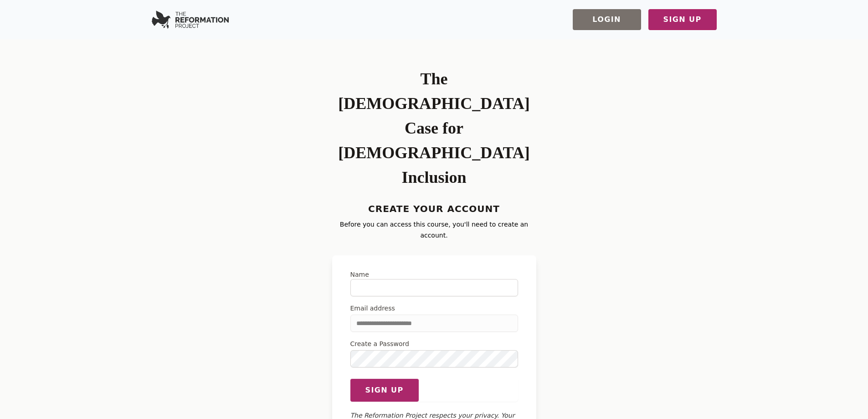  What do you see at coordinates (434, 308) in the screenshot?
I see `label: Email address` at bounding box center [434, 308].